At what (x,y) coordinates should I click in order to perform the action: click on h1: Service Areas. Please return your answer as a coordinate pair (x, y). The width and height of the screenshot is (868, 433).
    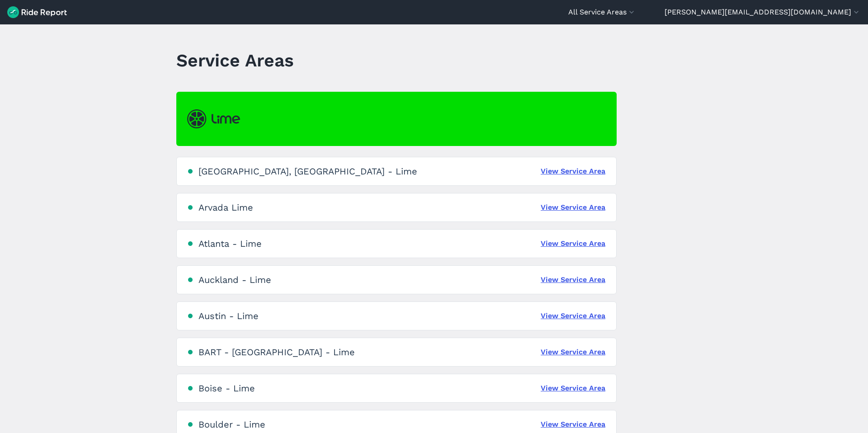
    Looking at the image, I should click on (235, 60).